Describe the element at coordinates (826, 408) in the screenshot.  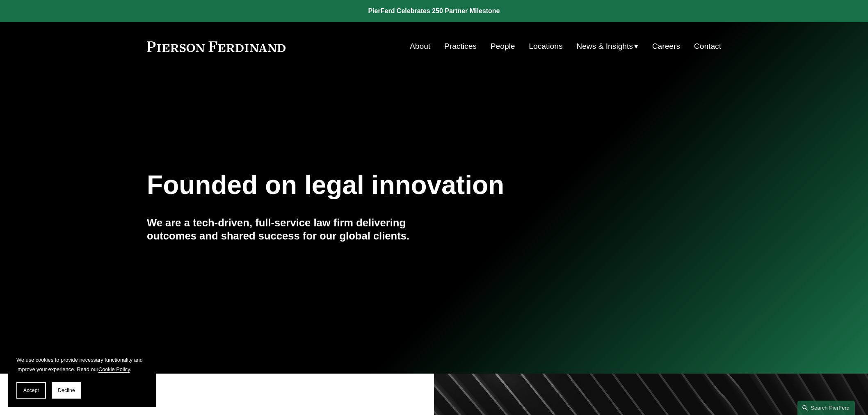
I see `a: Search this site` at that location.